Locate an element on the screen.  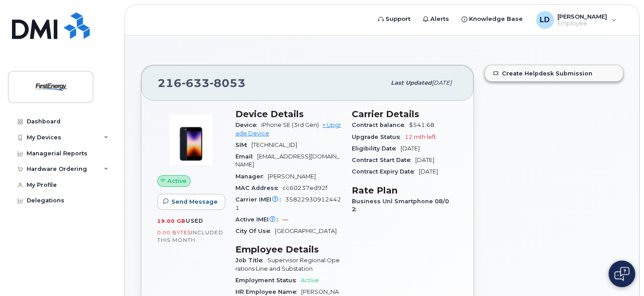
span: Device is located at coordinates (248, 125).